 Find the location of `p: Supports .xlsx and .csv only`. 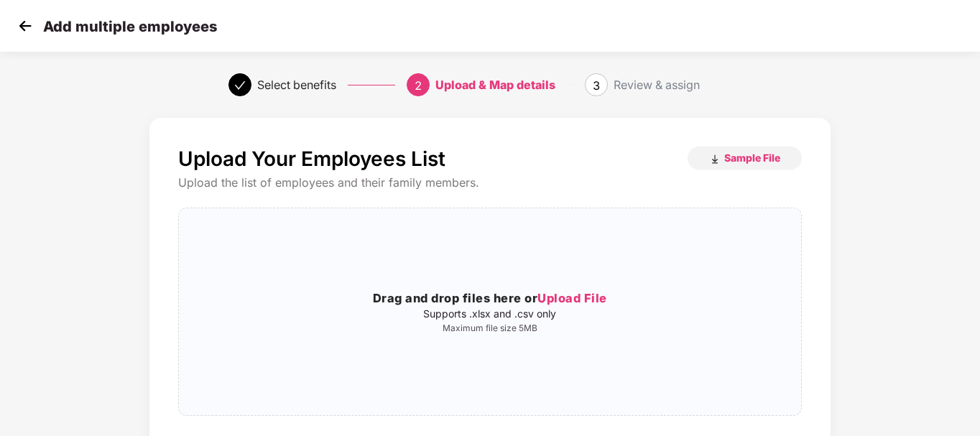

p: Supports .xlsx and .csv only is located at coordinates (489, 314).